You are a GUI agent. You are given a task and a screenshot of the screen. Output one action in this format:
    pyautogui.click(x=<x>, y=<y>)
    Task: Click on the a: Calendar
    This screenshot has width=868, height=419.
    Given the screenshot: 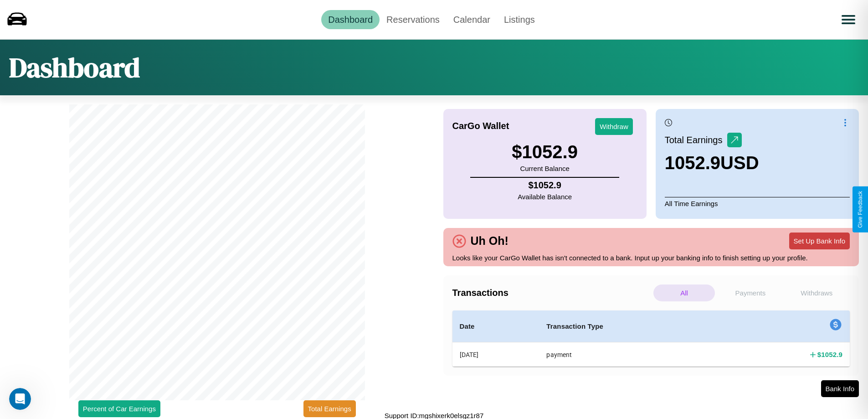 What is the action you would take?
    pyautogui.click(x=472, y=19)
    